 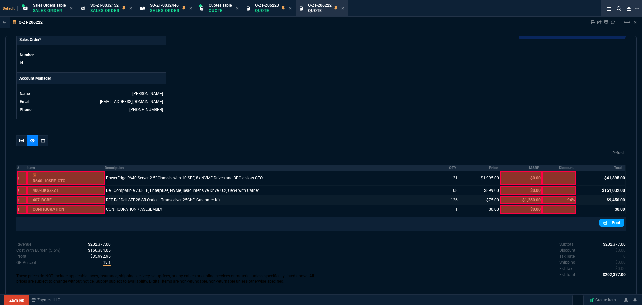 What do you see at coordinates (99, 250) in the screenshot?
I see `span: Cost With Burden (5.5%)` at bounding box center [99, 250].